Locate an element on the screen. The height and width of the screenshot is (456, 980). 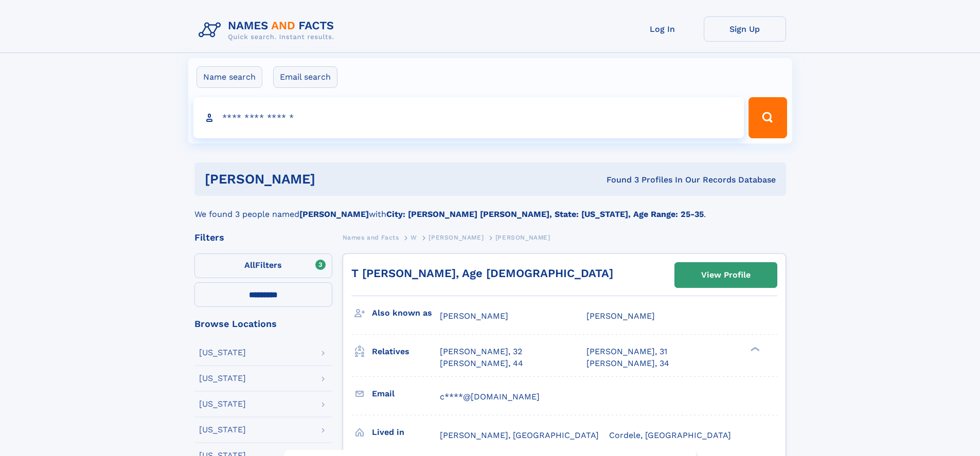
a: Log In is located at coordinates (663, 29).